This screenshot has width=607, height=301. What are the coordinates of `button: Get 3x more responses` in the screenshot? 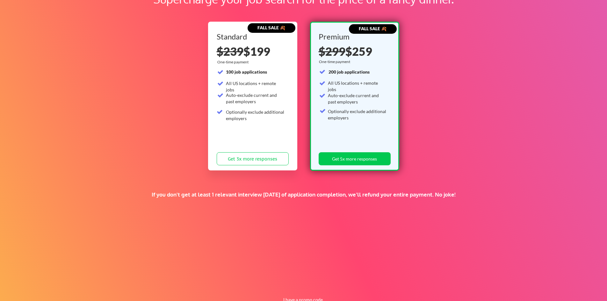 It's located at (253, 159).